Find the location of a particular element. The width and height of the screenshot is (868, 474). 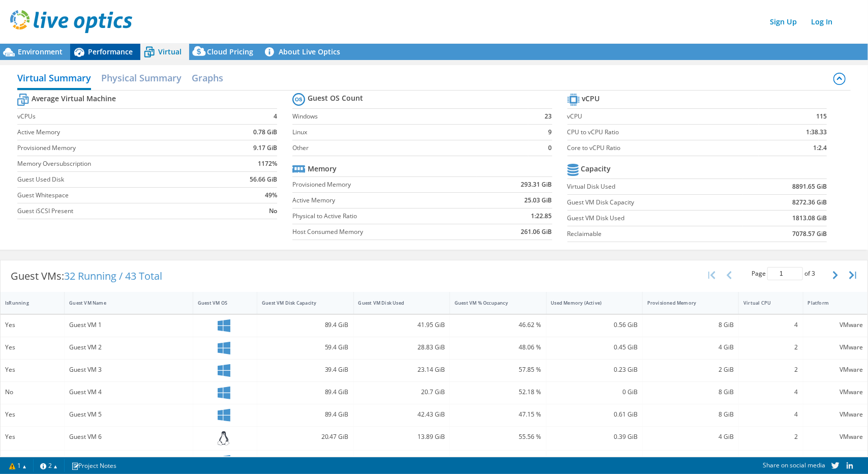

b: 9.17 GiB is located at coordinates (265, 148).